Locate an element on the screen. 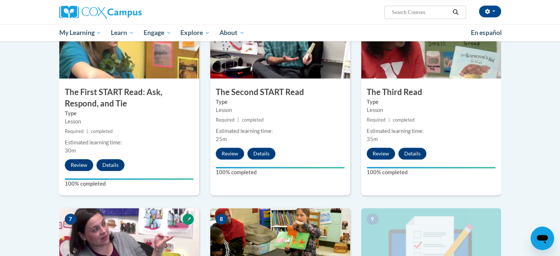 This screenshot has width=560, height=256. span: Explore is located at coordinates (195, 33).